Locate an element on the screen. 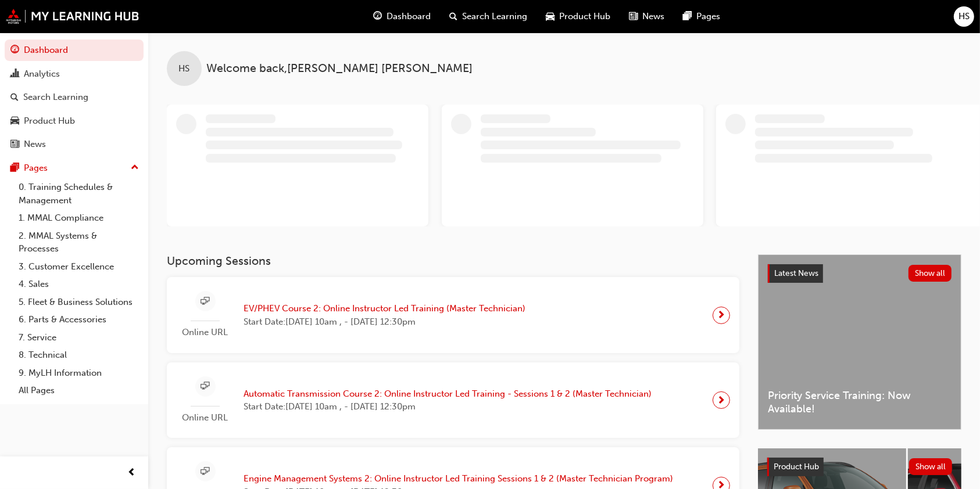 This screenshot has height=489, width=980. a: 7. Service is located at coordinates (79, 338).